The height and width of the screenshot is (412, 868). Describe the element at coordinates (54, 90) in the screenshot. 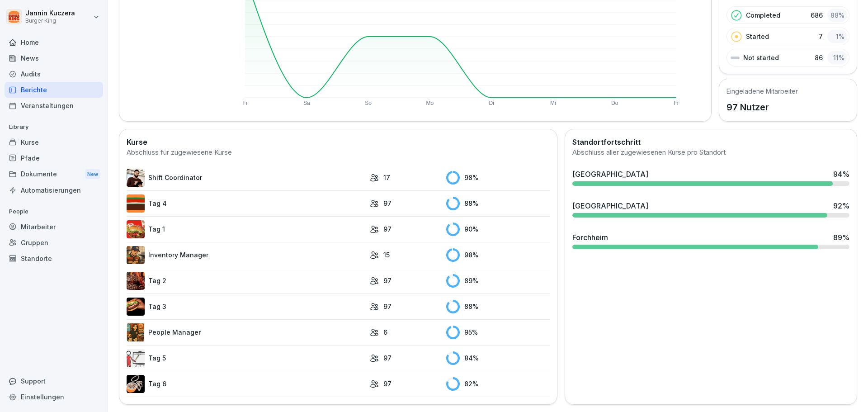

I see `a: Berichte` at that location.